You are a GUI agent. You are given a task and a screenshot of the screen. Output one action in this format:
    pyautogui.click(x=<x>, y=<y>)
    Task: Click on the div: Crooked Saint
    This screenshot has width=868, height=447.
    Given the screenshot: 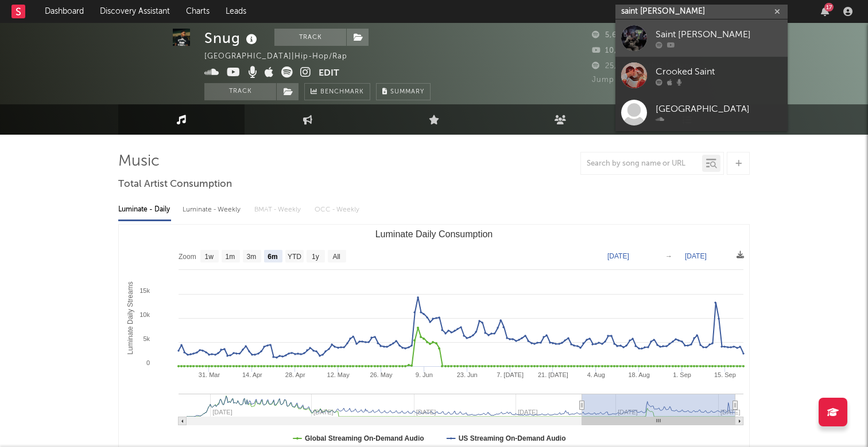 What is the action you would take?
    pyautogui.click(x=719, y=71)
    